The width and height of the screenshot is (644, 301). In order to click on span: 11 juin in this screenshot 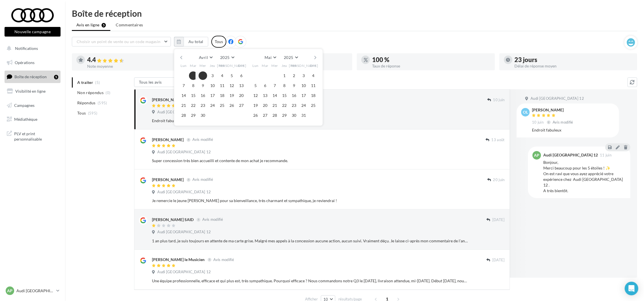, I will do `click(605, 155)`.